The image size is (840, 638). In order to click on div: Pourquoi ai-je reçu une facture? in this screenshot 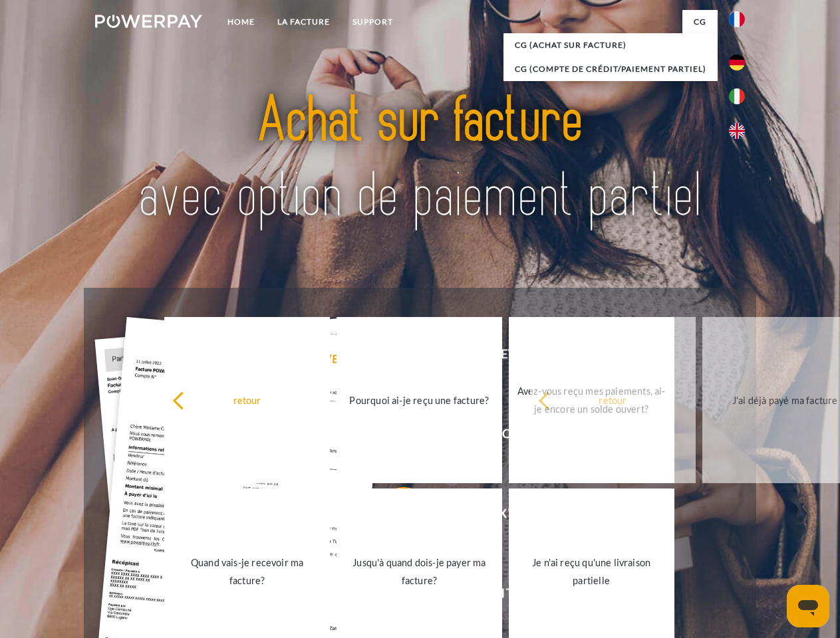, I will do `click(419, 399)`.